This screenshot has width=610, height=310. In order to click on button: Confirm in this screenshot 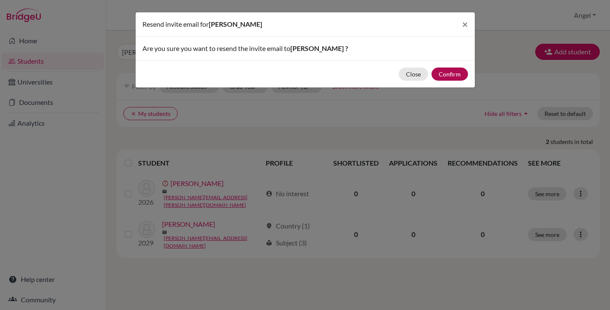, I will do `click(450, 74)`.